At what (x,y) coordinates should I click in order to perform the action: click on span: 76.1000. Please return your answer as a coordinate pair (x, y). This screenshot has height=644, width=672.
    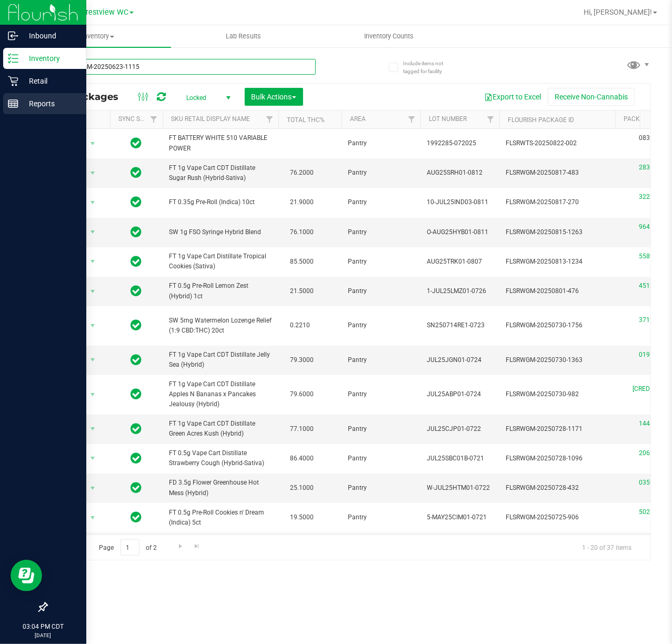
    Looking at the image, I should click on (301, 232).